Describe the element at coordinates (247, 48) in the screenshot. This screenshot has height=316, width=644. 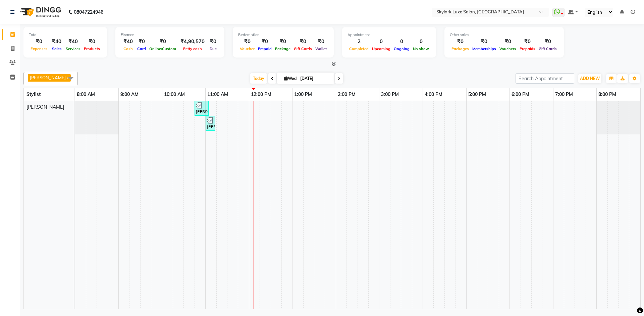
I see `span: Voucher` at that location.